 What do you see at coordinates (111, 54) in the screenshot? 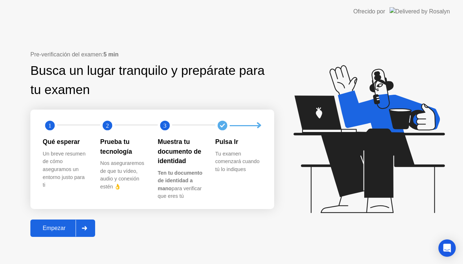
I see `b: 5 min` at bounding box center [111, 54].